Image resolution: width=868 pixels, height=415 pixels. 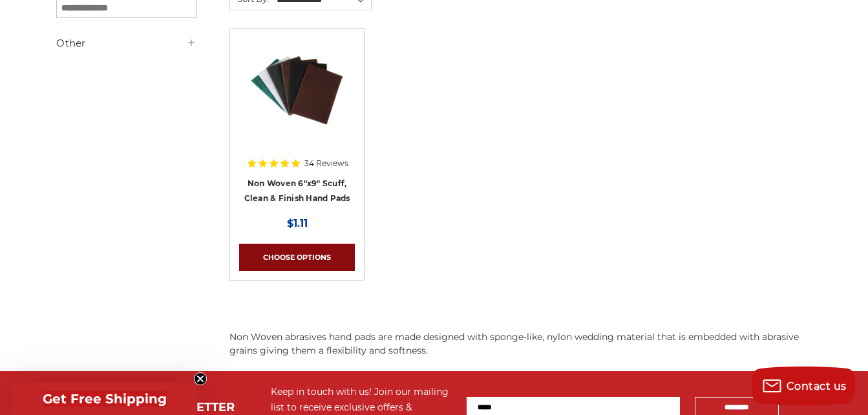 I want to click on button: Close teaser, so click(x=200, y=379).